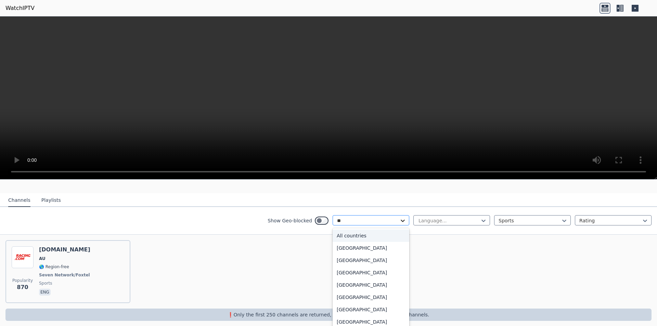 The image size is (657, 326). I want to click on img: Racing.com, so click(23, 257).